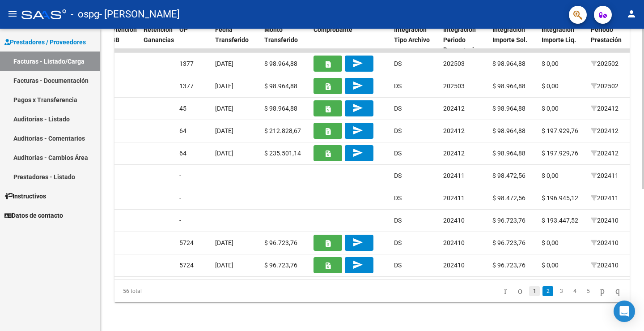  What do you see at coordinates (465, 40) in the screenshot?
I see `datatable-header-cell: Integracion Periodo Presentacion` at bounding box center [465, 40].